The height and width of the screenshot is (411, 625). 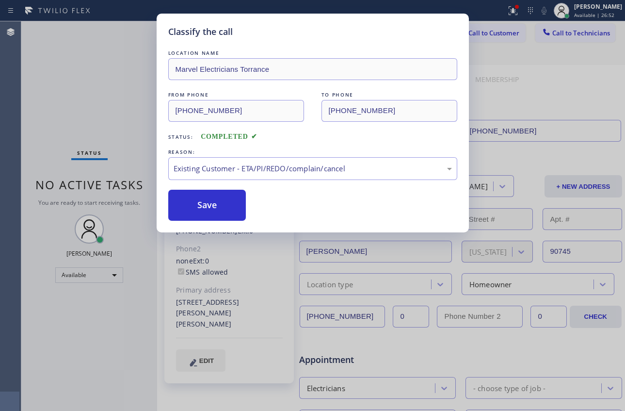 I want to click on button: Save, so click(x=207, y=205).